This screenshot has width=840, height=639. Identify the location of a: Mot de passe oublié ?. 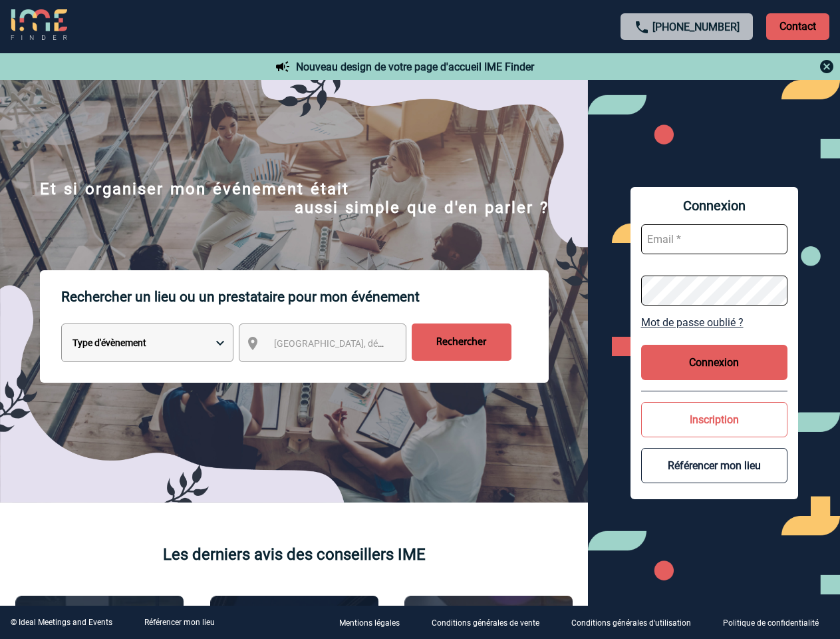
(714, 322).